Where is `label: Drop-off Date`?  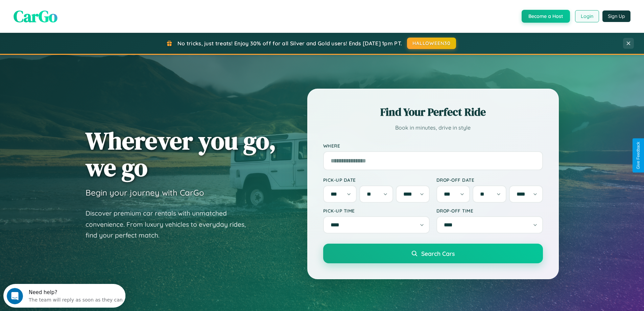
label: Drop-off Date is located at coordinates (490, 180).